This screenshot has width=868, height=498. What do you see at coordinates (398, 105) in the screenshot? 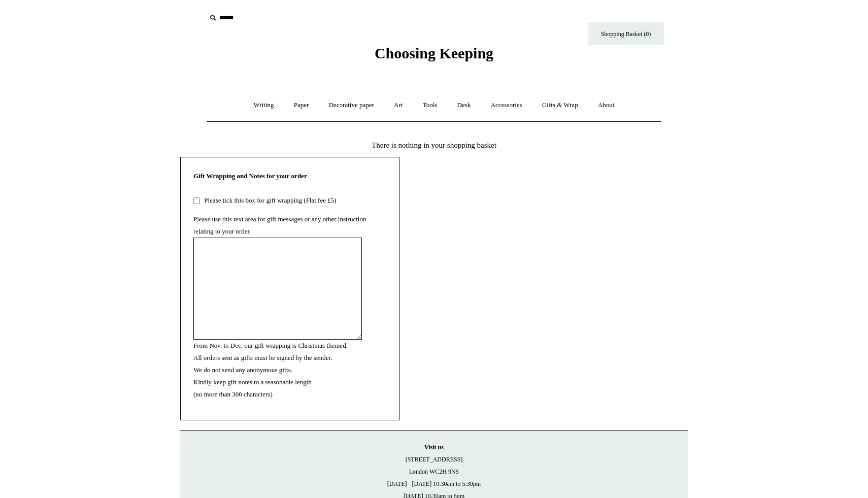
I see `a: Art` at bounding box center [398, 105].